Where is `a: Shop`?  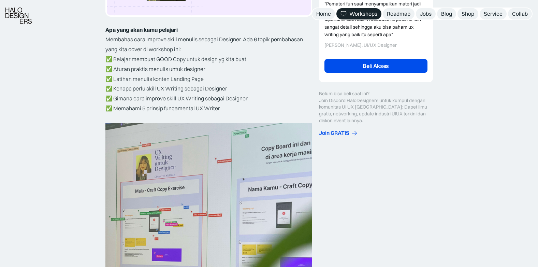 a: Shop is located at coordinates (468, 14).